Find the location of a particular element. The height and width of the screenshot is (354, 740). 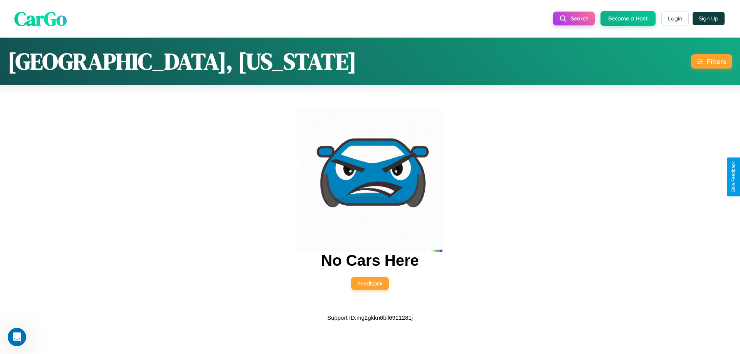

img: car is located at coordinates (370, 180).